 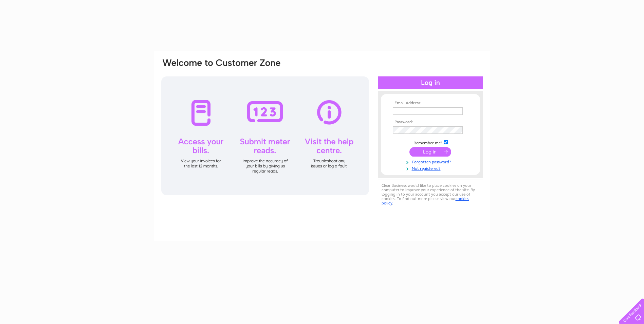 I want to click on a: cookies policy, so click(x=425, y=200).